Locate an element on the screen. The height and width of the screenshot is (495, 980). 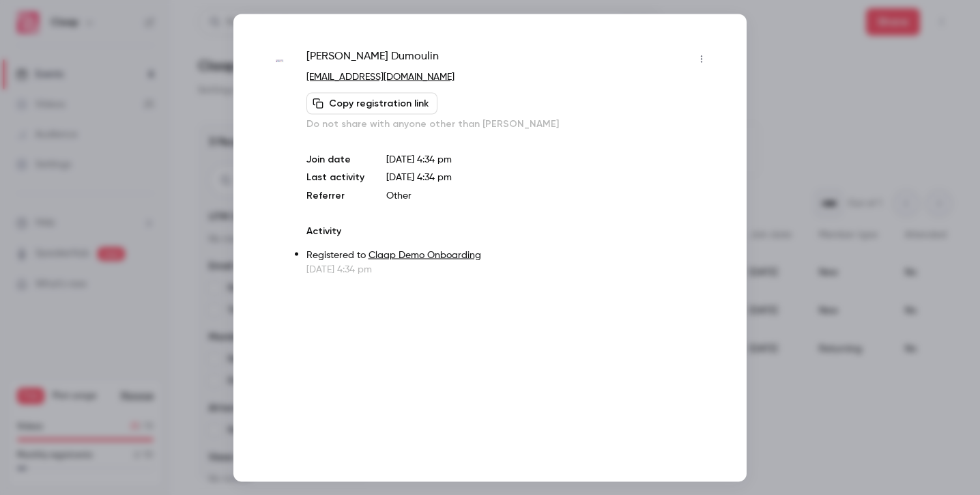
button: Copy registration link is located at coordinates (372, 103).